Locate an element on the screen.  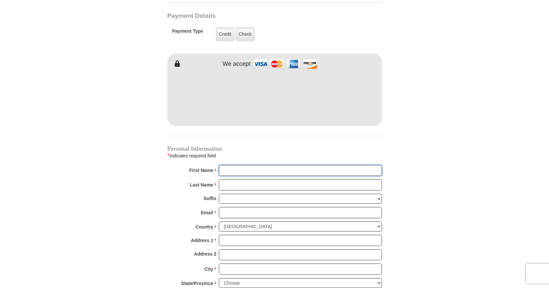
strong: Email is located at coordinates (207, 212).